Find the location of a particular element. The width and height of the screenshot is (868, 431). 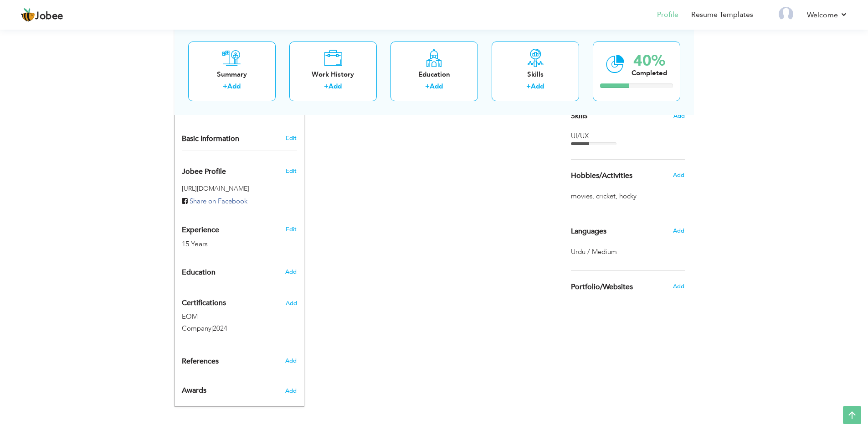

a: Resume Templates is located at coordinates (722, 14).